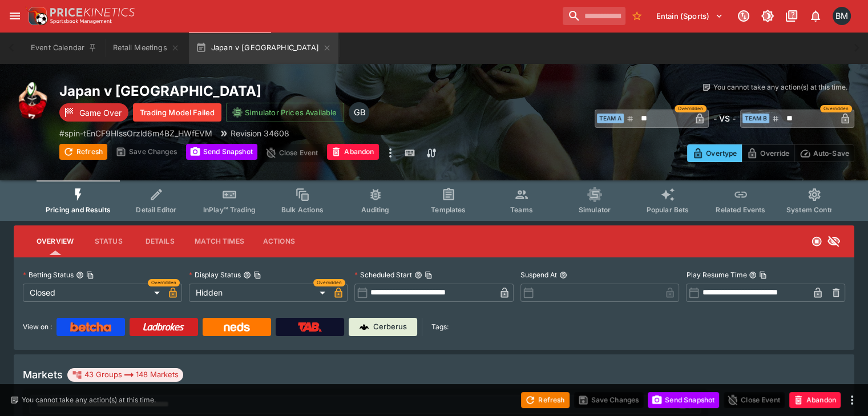 The image size is (868, 416). What do you see at coordinates (359, 112) in the screenshot?
I see `div: Gareth Brown` at bounding box center [359, 112].